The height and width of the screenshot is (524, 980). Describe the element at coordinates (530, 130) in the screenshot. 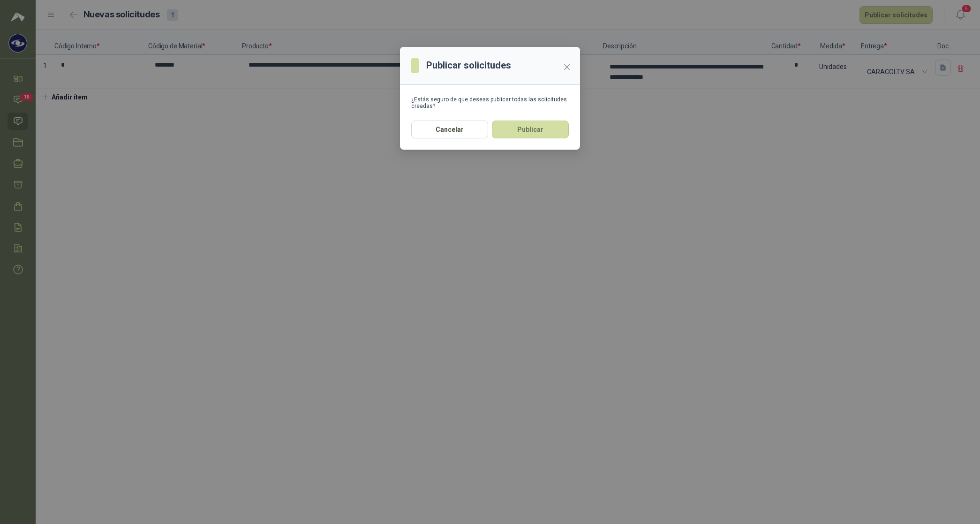

I see `button: Publicar` at that location.